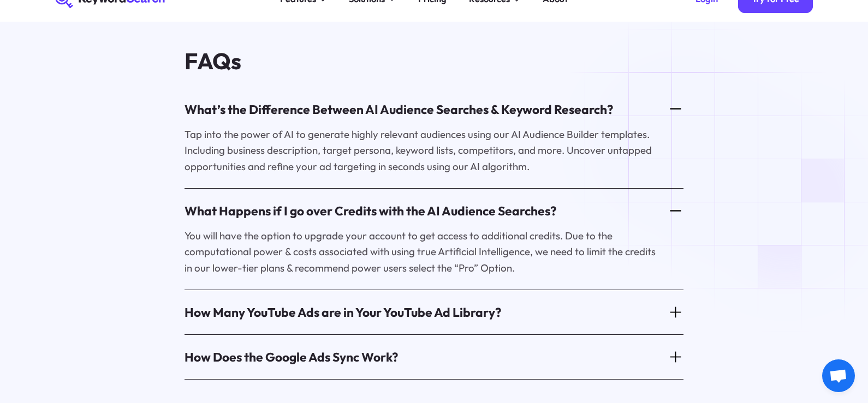 This screenshot has width=868, height=403. I want to click on h4: FAQs, so click(434, 61).